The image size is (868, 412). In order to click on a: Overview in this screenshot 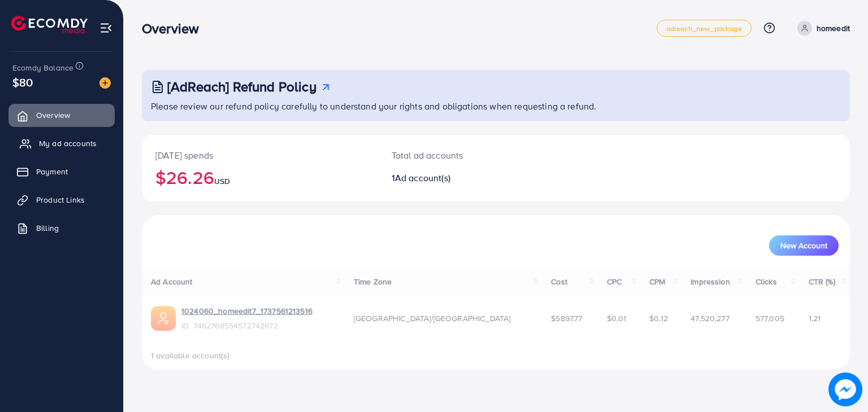, I will do `click(61, 116)`.